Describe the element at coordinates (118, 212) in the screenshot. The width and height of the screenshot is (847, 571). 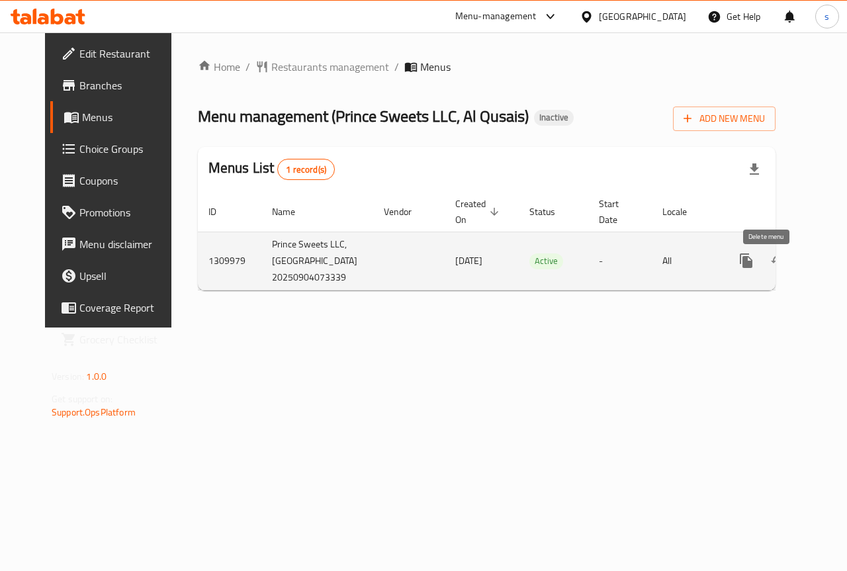
I see `a: Promotions` at that location.